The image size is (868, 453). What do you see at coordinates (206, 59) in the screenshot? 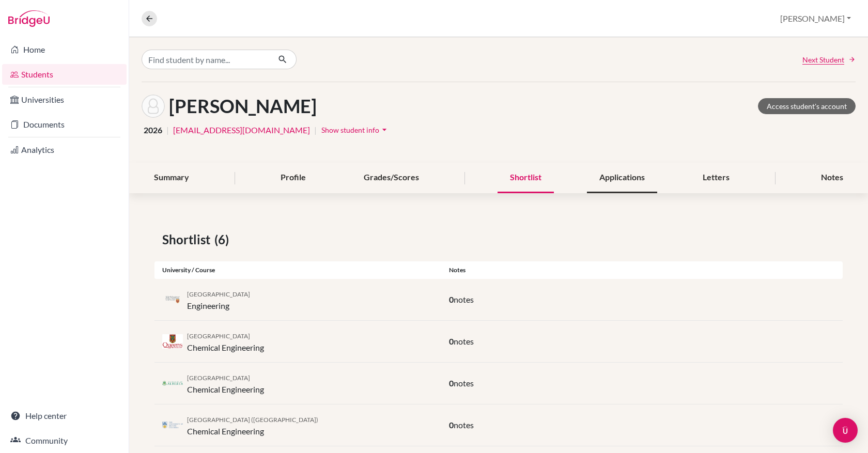
I see `input: Find student by name...` at bounding box center [206, 59].